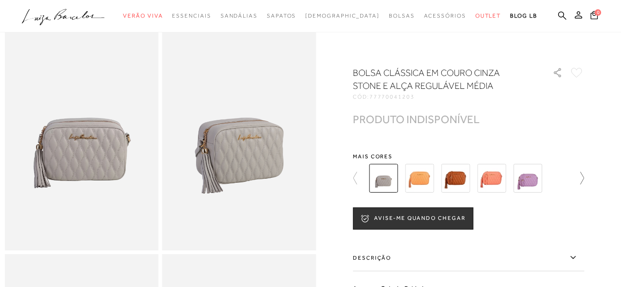 This screenshot has height=287, width=621. I want to click on span: Sandálias, so click(239, 16).